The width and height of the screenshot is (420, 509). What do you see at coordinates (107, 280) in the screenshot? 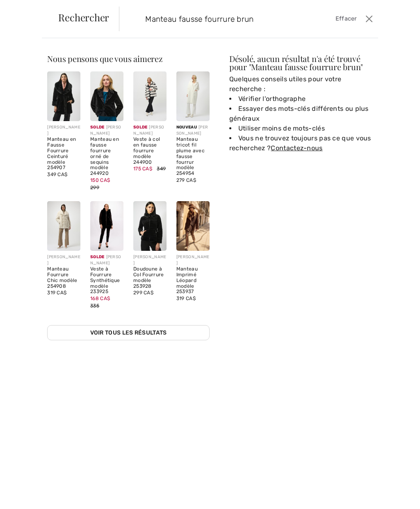
I see `div: Veste à Fourrure Synthétique modèle 233925` at bounding box center [107, 280].